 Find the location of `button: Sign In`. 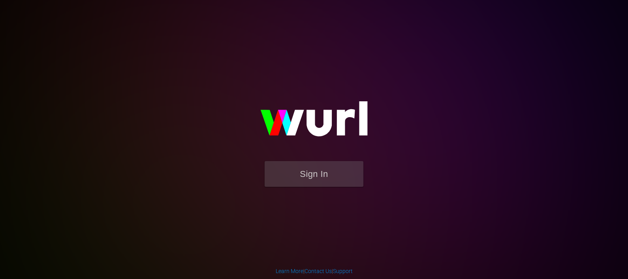

button: Sign In is located at coordinates (314, 174).